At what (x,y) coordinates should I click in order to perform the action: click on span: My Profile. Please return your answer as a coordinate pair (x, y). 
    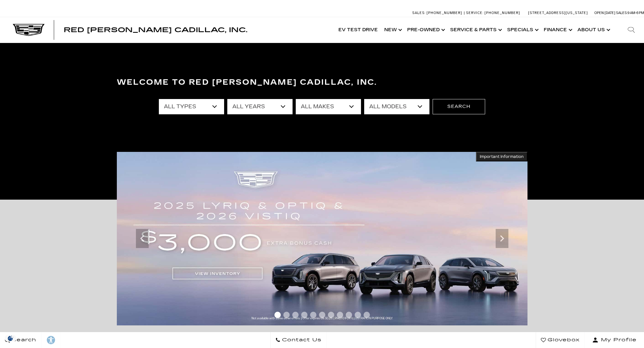
    Looking at the image, I should click on (617, 340).